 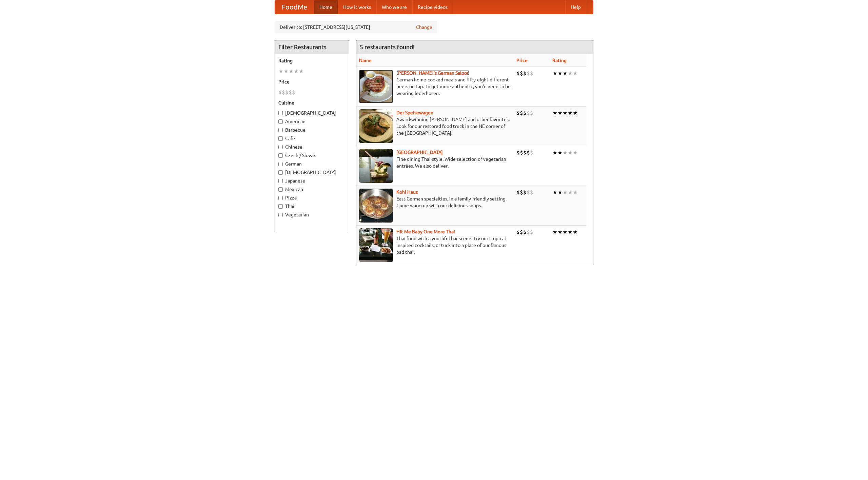 What do you see at coordinates (435, 202) in the screenshot?
I see `p: East German specialties, in a family-friendly setting. Come warm up with our delicious soups.` at bounding box center [435, 202].